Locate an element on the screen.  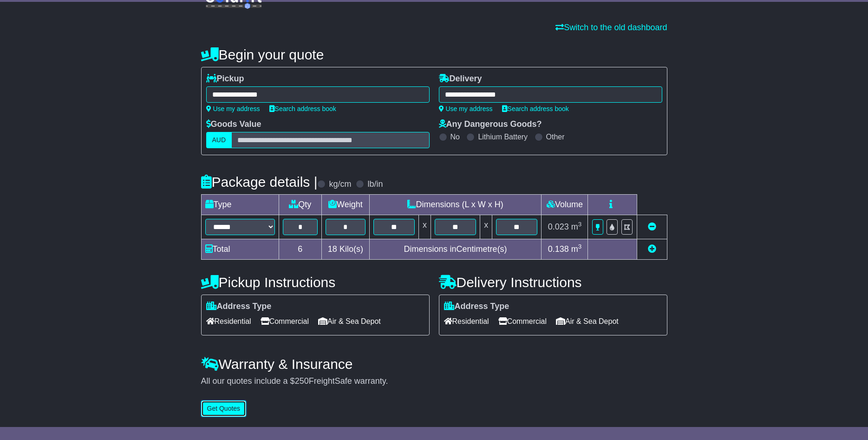
button: Get Quotes is located at coordinates (223, 409).